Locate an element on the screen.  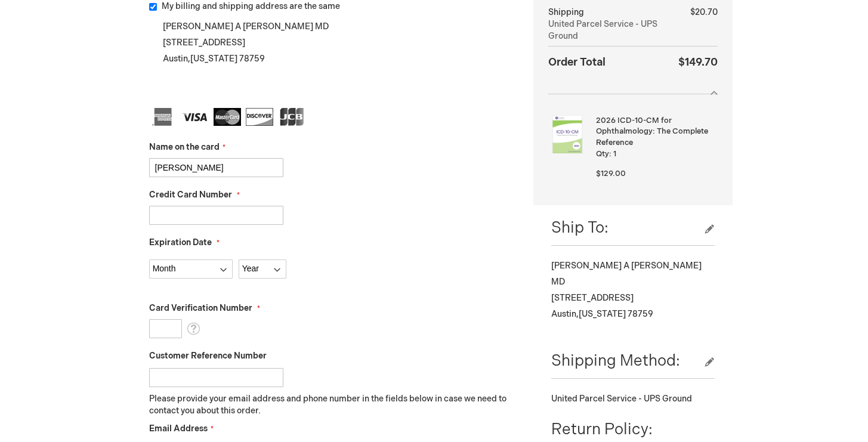
span: Customer Reference Number is located at coordinates (208, 356).